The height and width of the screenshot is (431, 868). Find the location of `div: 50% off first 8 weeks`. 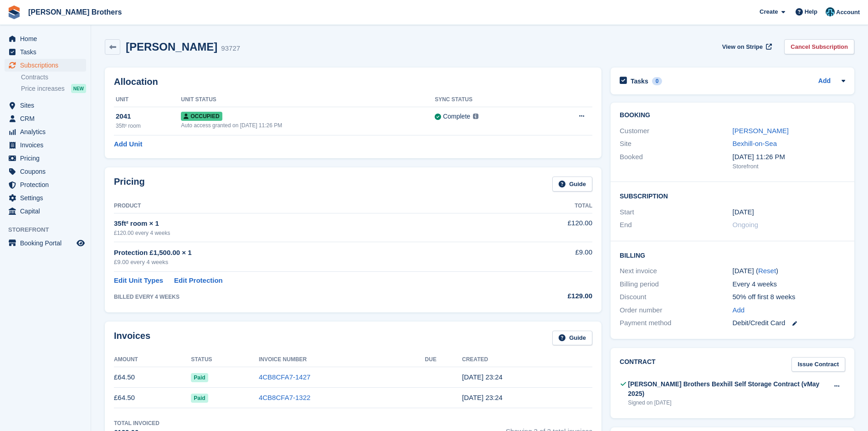

div: 50% off first 8 weeks is located at coordinates (789, 297).